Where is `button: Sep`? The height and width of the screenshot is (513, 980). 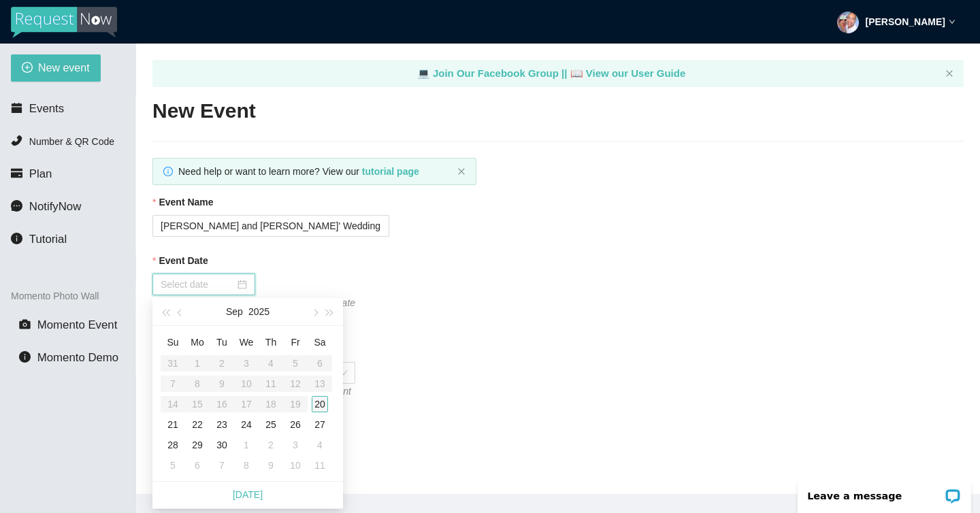
button: Sep is located at coordinates (234, 312).